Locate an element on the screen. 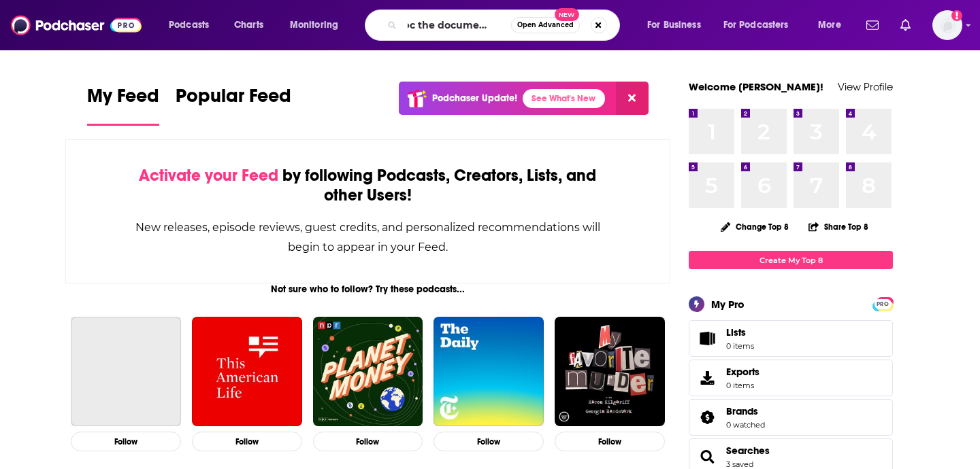 This screenshot has width=980, height=469. div: New releases, episode reviews, guest credits, and personalized recommendations will begin to appe... is located at coordinates (367, 237).